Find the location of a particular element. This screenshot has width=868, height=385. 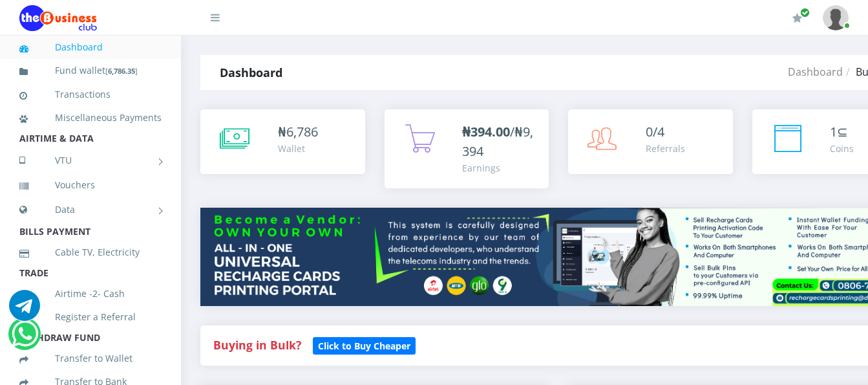

img: User is located at coordinates (835, 18).